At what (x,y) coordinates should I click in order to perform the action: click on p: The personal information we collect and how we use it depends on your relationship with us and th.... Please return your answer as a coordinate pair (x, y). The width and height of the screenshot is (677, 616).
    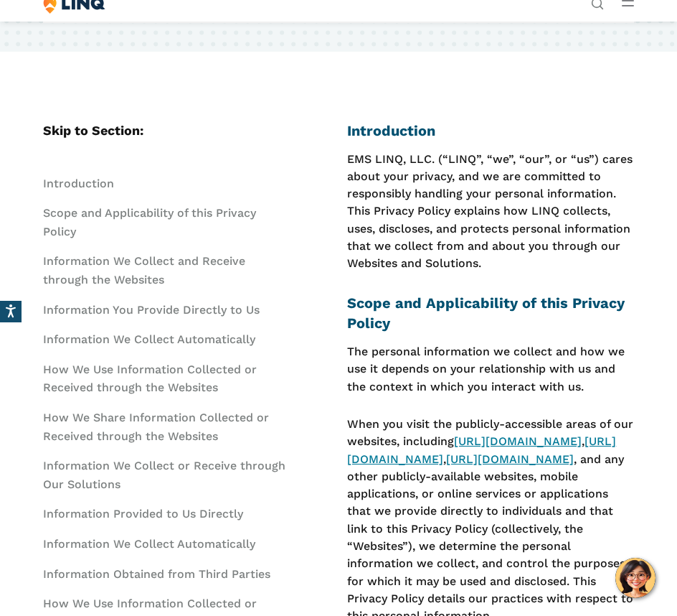
    Looking at the image, I should click on (490, 369).